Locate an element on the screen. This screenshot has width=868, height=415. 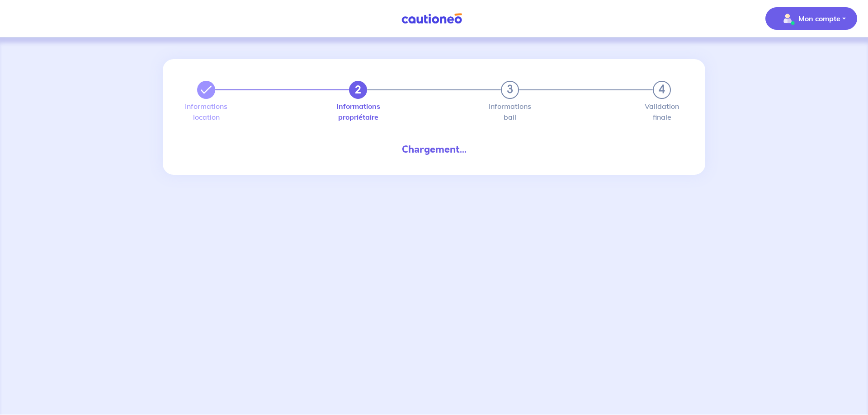
img: Cautioneo is located at coordinates (431, 19).